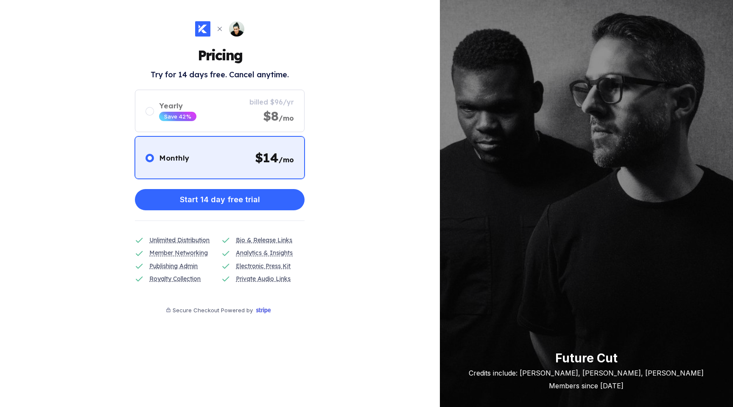  Describe the element at coordinates (263, 266) in the screenshot. I see `div: Electronic Press Kit` at that location.